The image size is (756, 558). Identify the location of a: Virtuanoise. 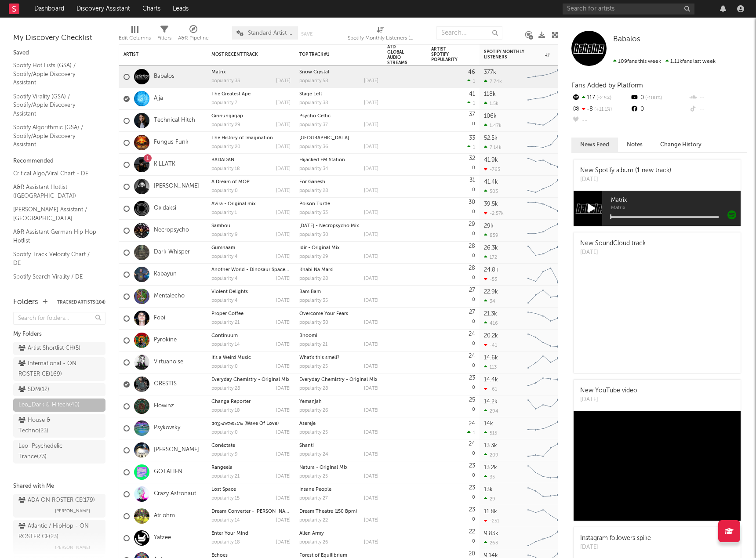
(168, 362).